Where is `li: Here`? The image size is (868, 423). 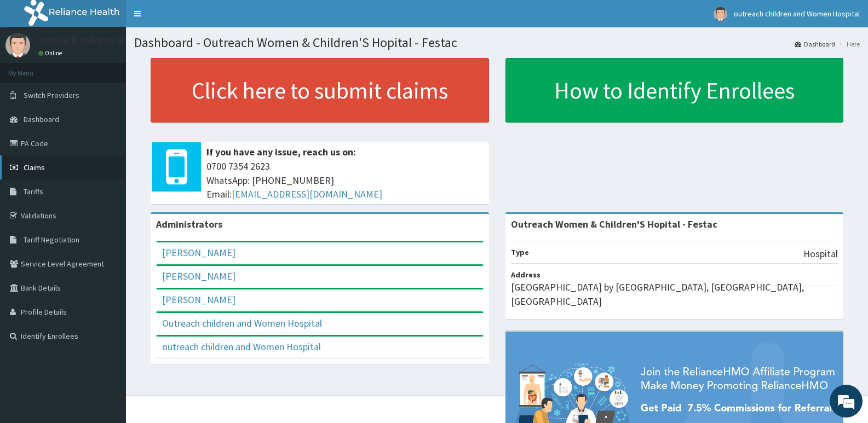 li: Here is located at coordinates (847, 44).